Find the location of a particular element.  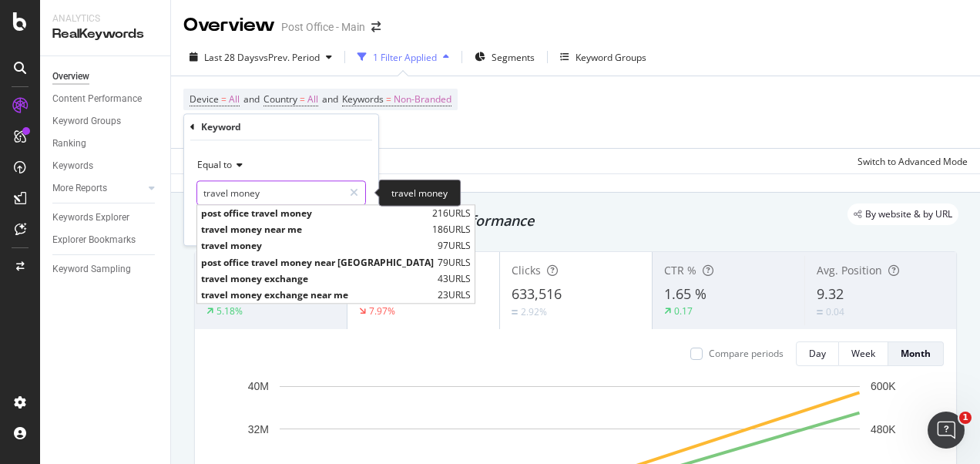

text: 600K is located at coordinates (883, 386).